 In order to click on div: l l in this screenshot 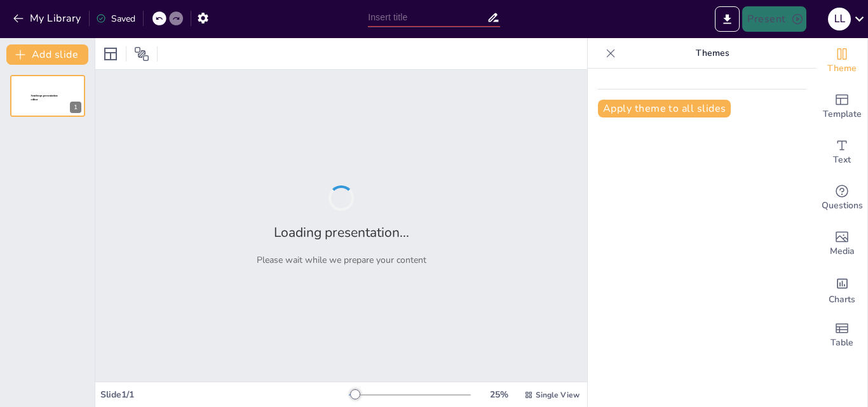, I will do `click(839, 19)`.